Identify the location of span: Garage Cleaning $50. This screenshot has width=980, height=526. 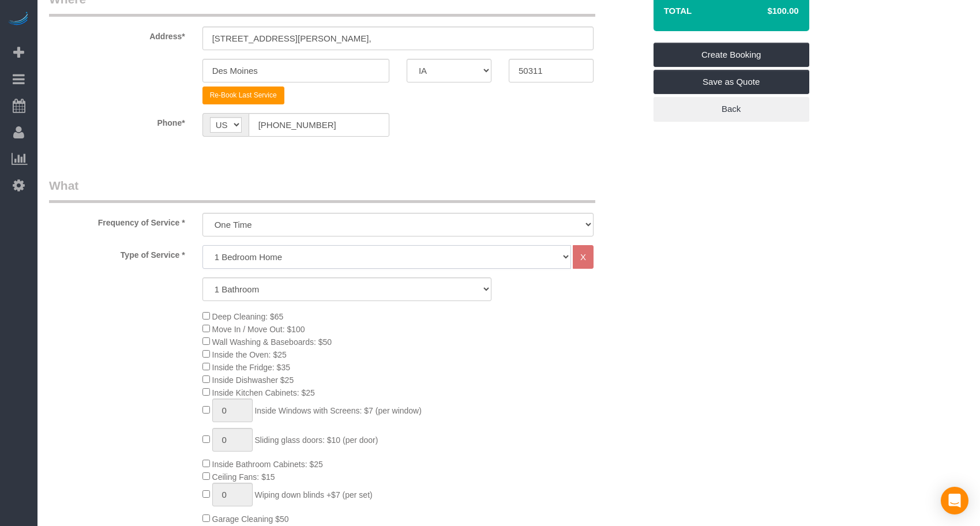
(251, 519).